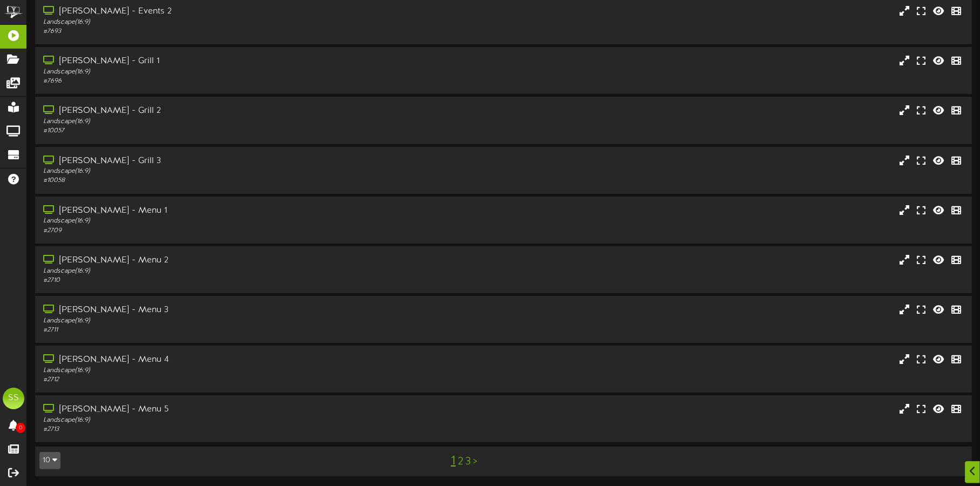 The width and height of the screenshot is (980, 486). I want to click on div: # 10057, so click(230, 131).